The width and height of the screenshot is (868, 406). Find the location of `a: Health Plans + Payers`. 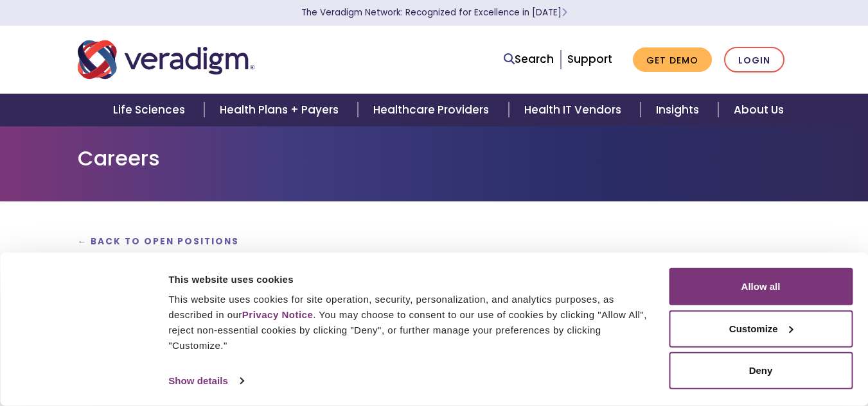

a: Health Plans + Payers is located at coordinates (280, 110).